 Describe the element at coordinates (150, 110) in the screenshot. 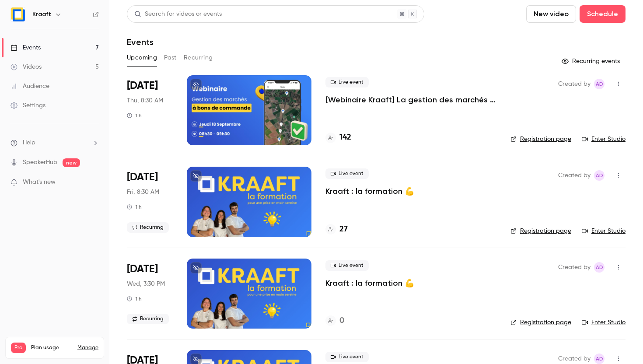

I see `div: Sep 18 Thu, 8:30 AM (Europe/Paris)` at that location.